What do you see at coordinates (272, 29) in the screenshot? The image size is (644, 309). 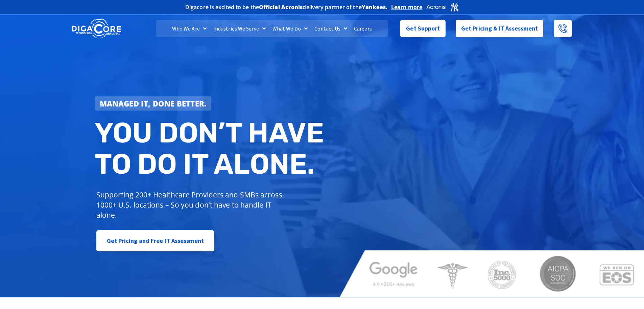 I see `nav: Menu` at bounding box center [272, 29].